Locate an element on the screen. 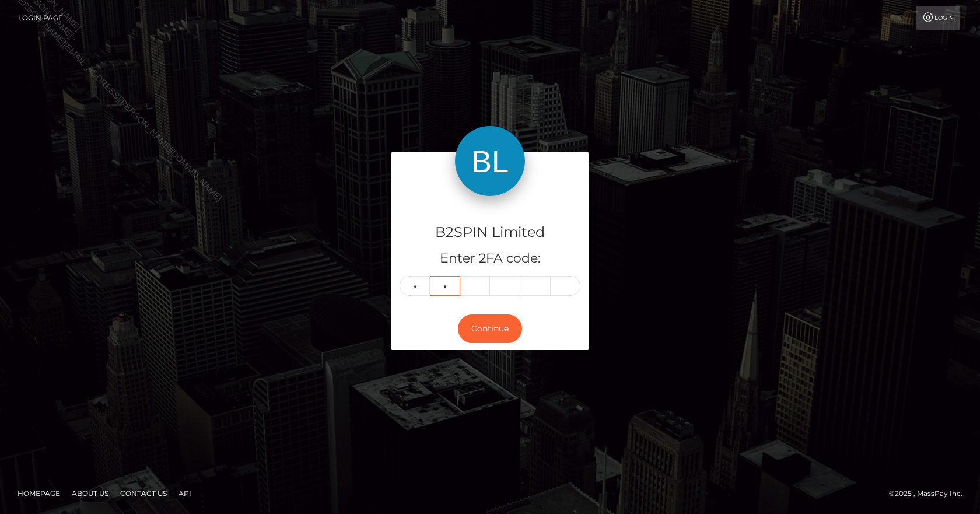 This screenshot has height=514, width=980. a: API is located at coordinates (185, 493).